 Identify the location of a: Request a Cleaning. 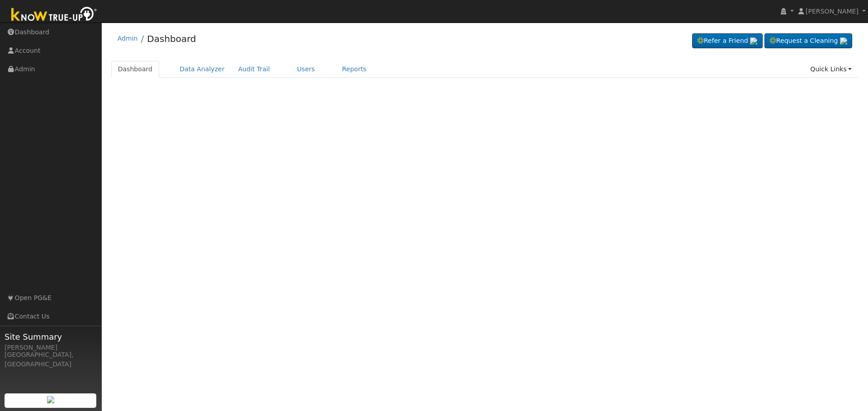
(808, 41).